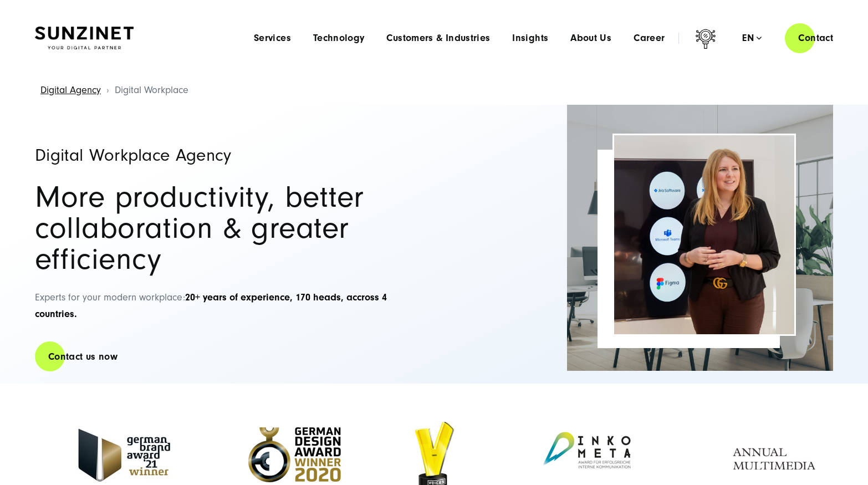  Describe the element at coordinates (649, 38) in the screenshot. I see `span: Career` at that location.